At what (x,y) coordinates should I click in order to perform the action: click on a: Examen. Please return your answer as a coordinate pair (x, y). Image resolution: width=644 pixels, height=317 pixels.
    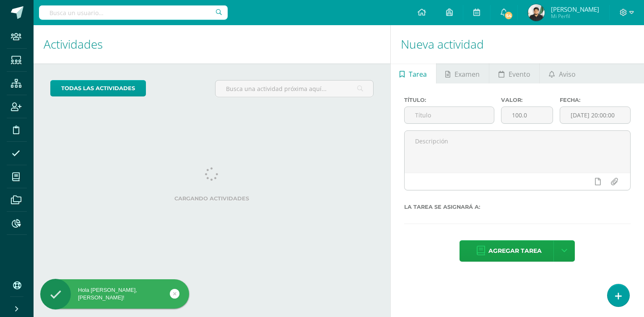
    Looking at the image, I should click on (463, 73).